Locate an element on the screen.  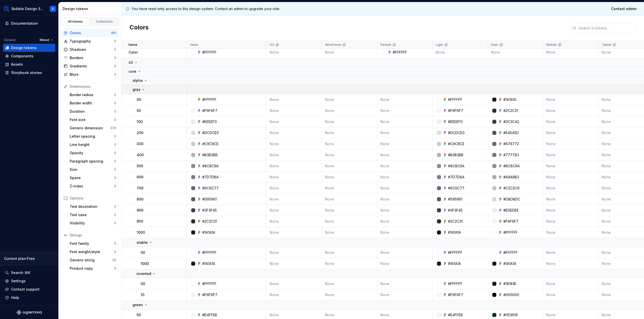
div: Opacity is located at coordinates (92, 153).